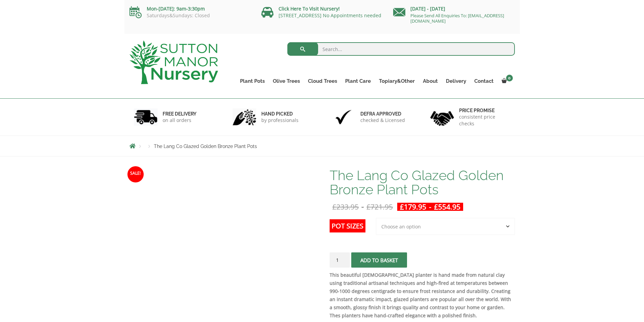 Image resolution: width=644 pixels, height=322 pixels. I want to click on a: Olive Trees, so click(287, 81).